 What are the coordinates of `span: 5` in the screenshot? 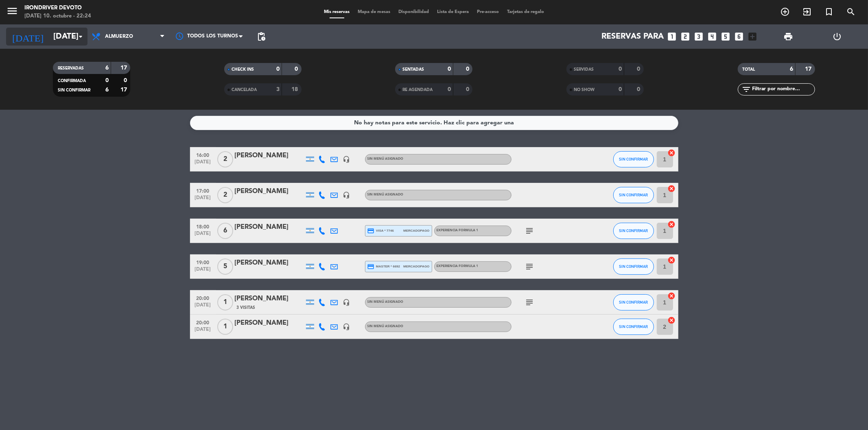 It's located at (225, 267).